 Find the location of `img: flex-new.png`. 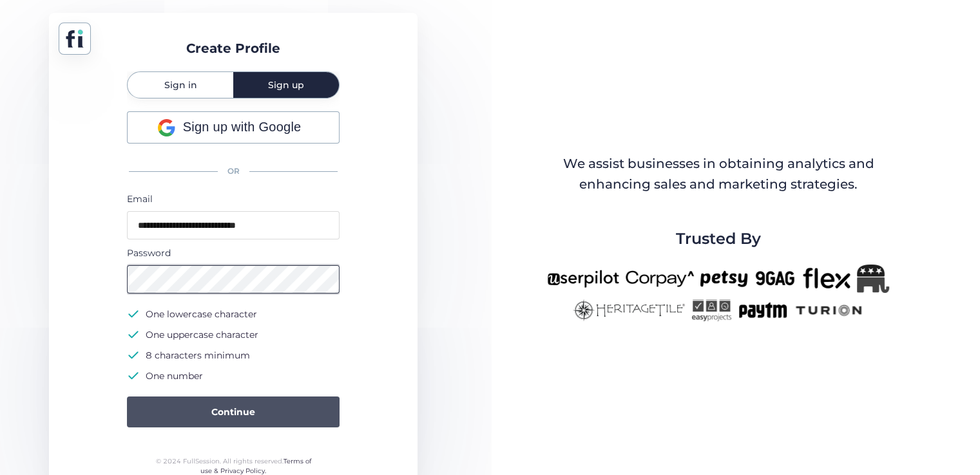

img: flex-new.png is located at coordinates (826, 279).